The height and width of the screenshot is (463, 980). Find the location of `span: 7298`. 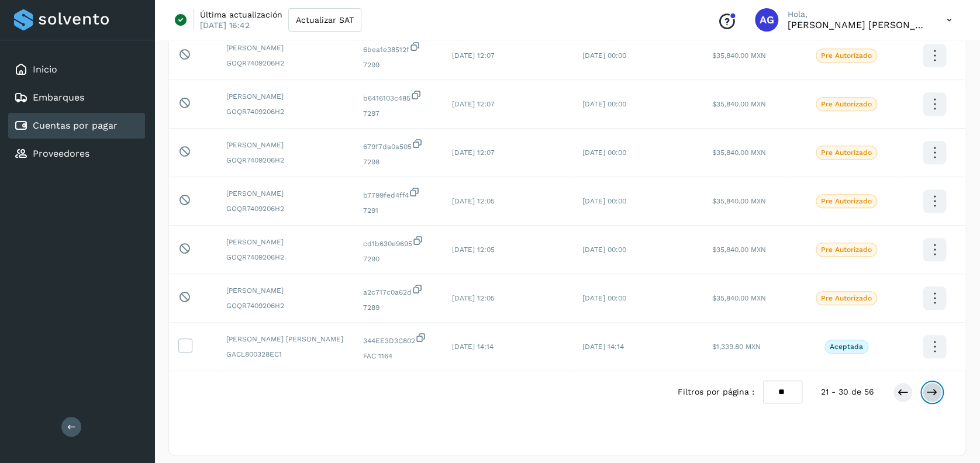

span: 7298 is located at coordinates (398, 162).